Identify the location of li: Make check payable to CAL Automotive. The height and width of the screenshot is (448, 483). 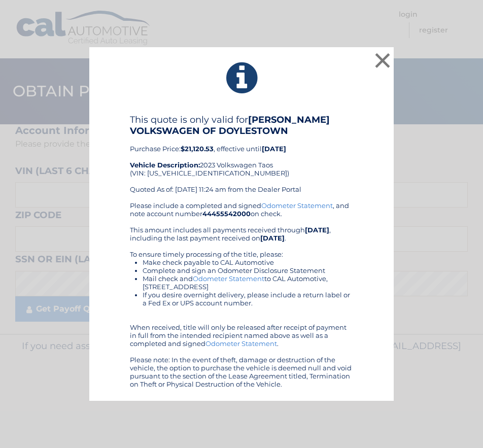
(248, 262).